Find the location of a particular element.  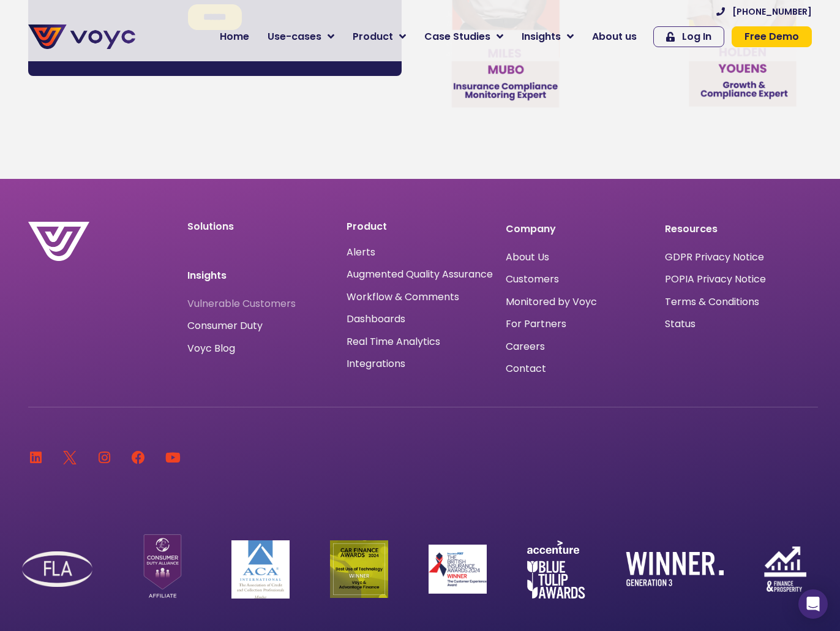

span: Case Studies is located at coordinates (458, 36).